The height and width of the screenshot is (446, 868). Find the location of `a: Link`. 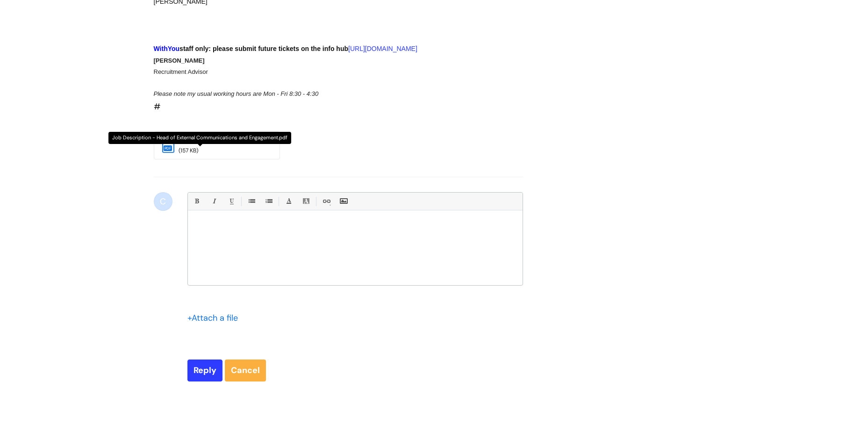

a: Link is located at coordinates (326, 201).